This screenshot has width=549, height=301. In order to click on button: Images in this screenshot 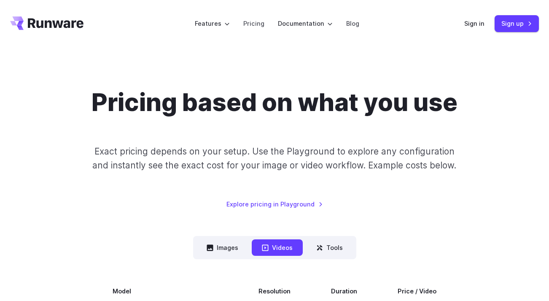, I will do `click(222, 247)`.